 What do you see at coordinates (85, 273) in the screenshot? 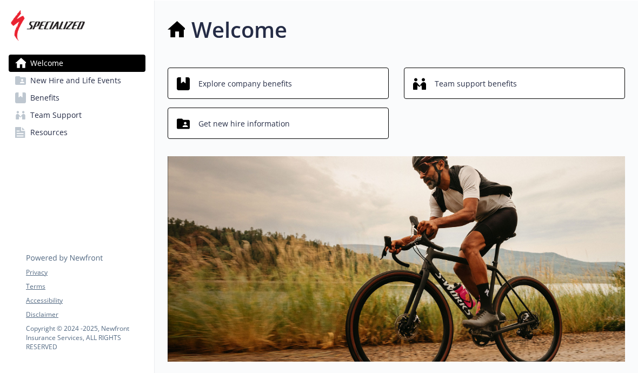
I see `a: Privacy` at bounding box center [85, 273].